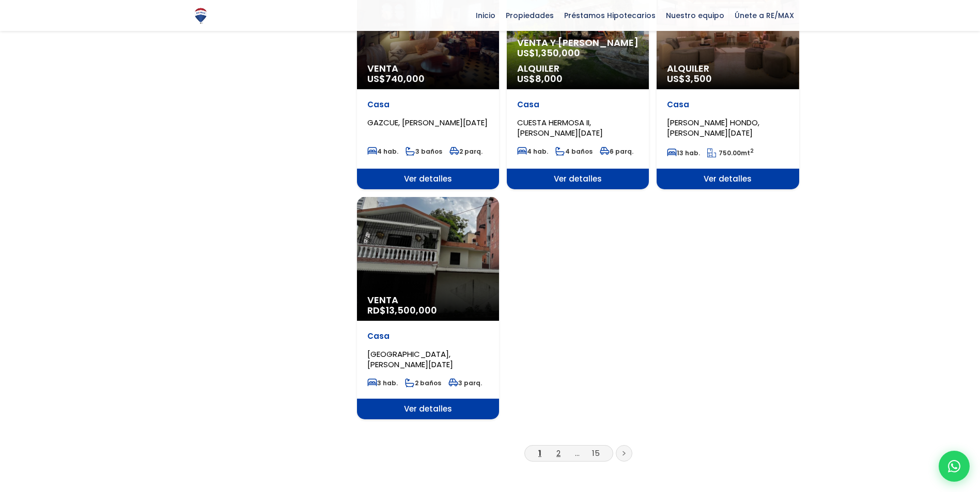  I want to click on span: Préstamos Hipotecarios, so click(609, 15).